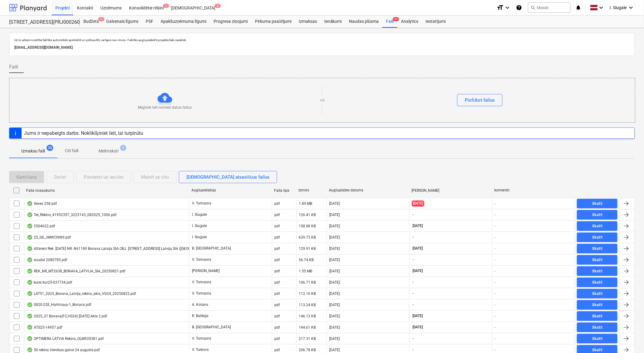  I want to click on div: Naudas plūsma, so click(364, 21).